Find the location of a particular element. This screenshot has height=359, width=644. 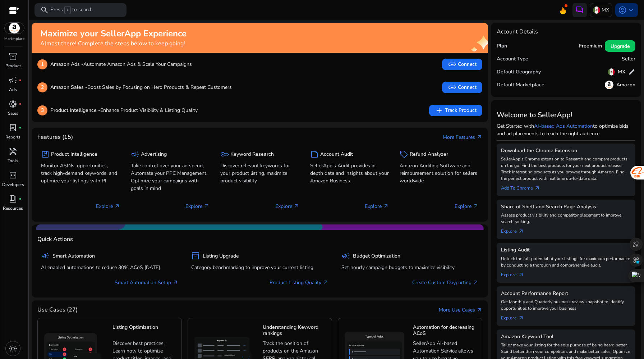

p: SellerApp's Chrome extension to Research and compare products on the go. Find the best products f... is located at coordinates (566, 169).